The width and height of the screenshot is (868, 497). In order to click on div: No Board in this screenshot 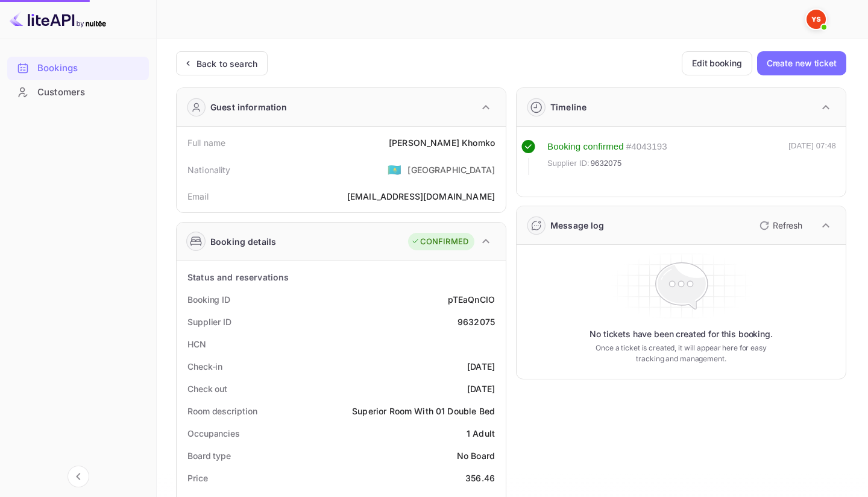, I will do `click(476, 455)`.